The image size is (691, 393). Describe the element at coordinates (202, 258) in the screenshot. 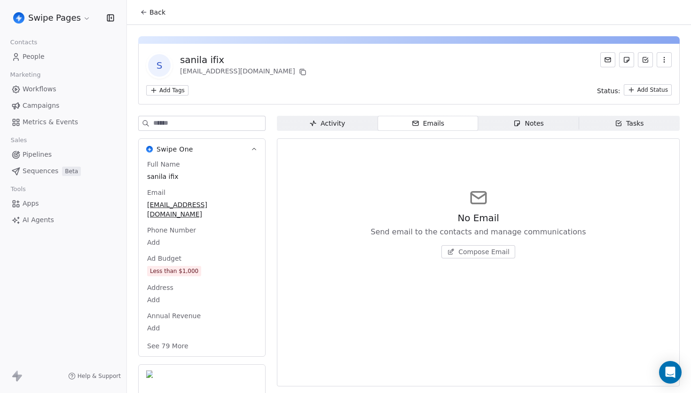

I see `div: Swipe OneSwipe One` at that location.